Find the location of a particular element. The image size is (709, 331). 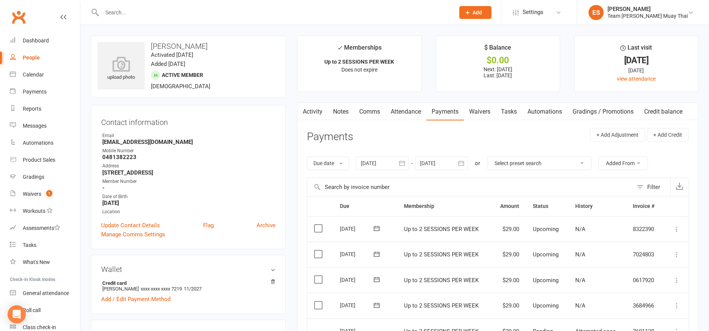

a: Dashboard is located at coordinates (45, 41).